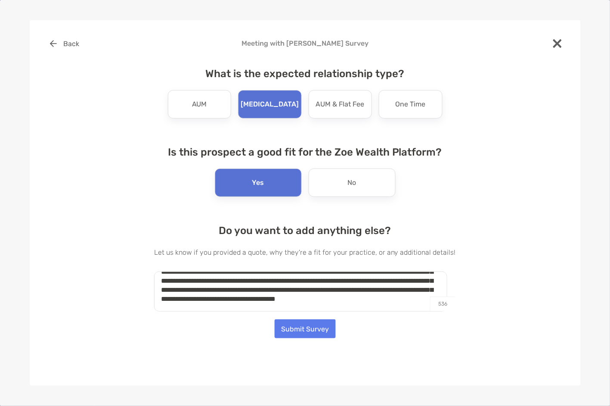 Image resolution: width=610 pixels, height=406 pixels. What do you see at coordinates (53, 43) in the screenshot?
I see `img: button icon` at bounding box center [53, 43].